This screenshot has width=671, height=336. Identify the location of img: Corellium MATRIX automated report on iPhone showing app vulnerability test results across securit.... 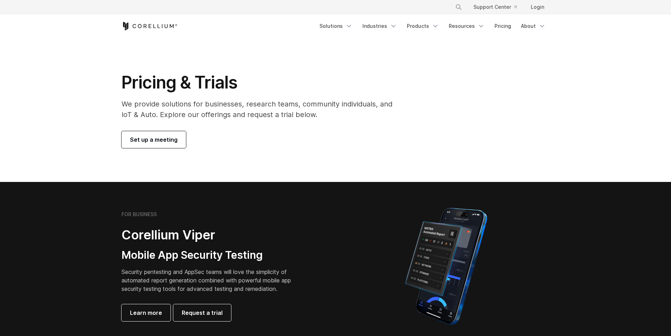
(446, 266).